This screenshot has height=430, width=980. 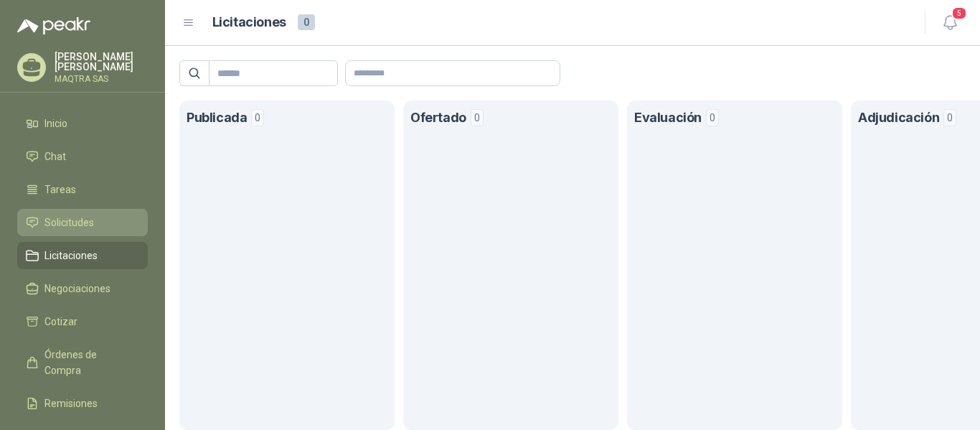 I want to click on span: Inicio, so click(x=56, y=124).